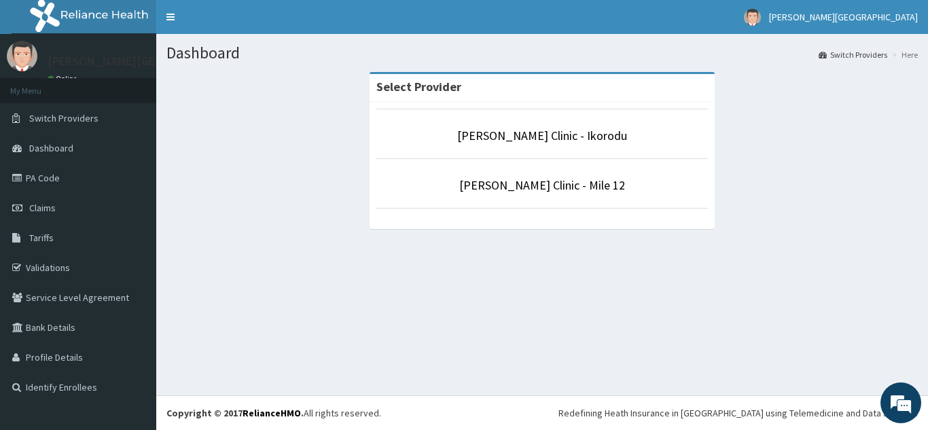 The height and width of the screenshot is (430, 928). What do you see at coordinates (42, 208) in the screenshot?
I see `span: Claims` at bounding box center [42, 208].